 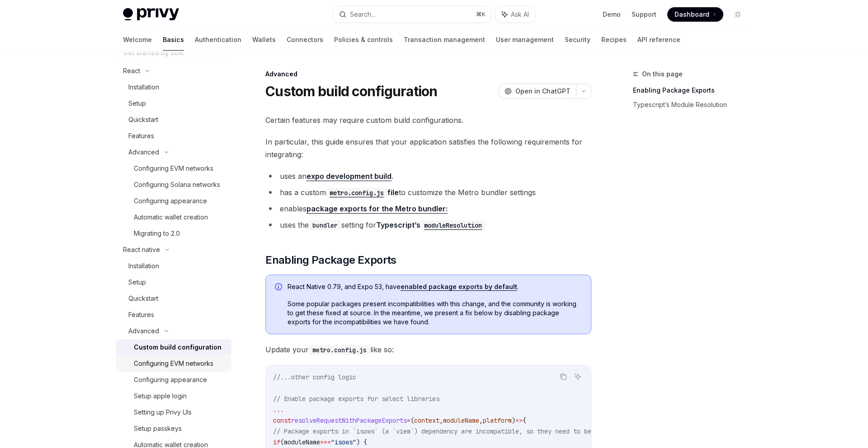 I want to click on h1: Custom build configuration, so click(x=352, y=91).